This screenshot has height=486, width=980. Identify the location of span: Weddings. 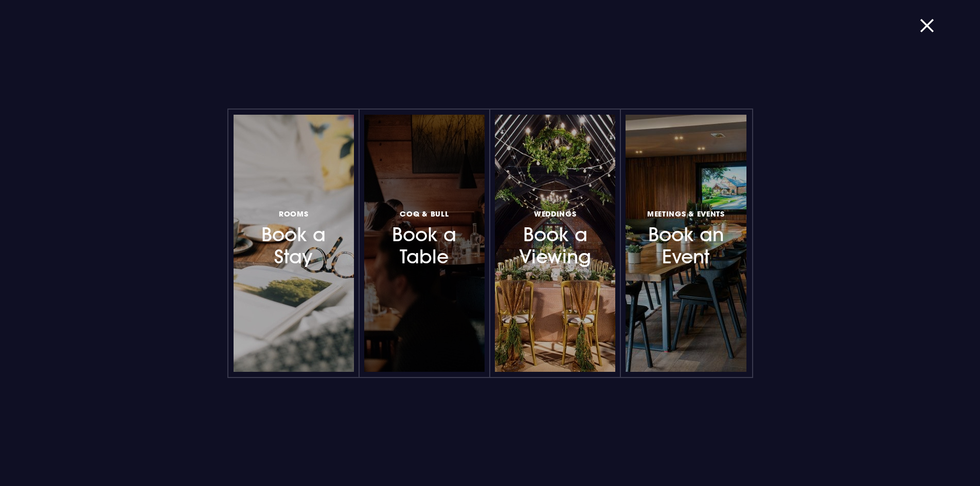
(555, 214).